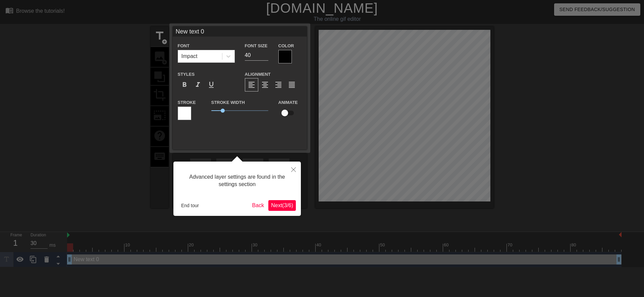  I want to click on button: Next, so click(282, 205).